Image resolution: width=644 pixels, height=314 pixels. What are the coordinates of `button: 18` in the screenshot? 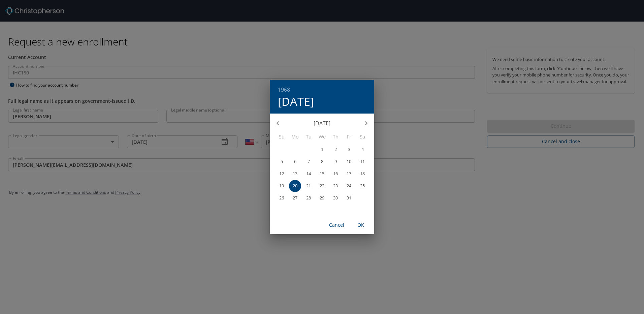 It's located at (362, 174).